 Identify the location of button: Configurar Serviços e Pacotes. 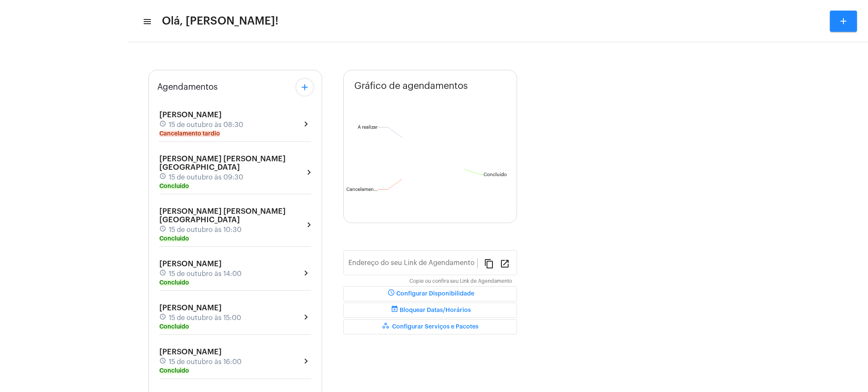
(430, 327).